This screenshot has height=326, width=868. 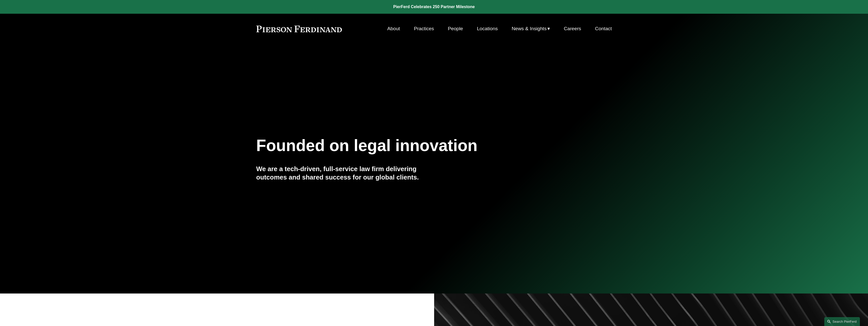 I want to click on a: folder dropdown, so click(x=531, y=29).